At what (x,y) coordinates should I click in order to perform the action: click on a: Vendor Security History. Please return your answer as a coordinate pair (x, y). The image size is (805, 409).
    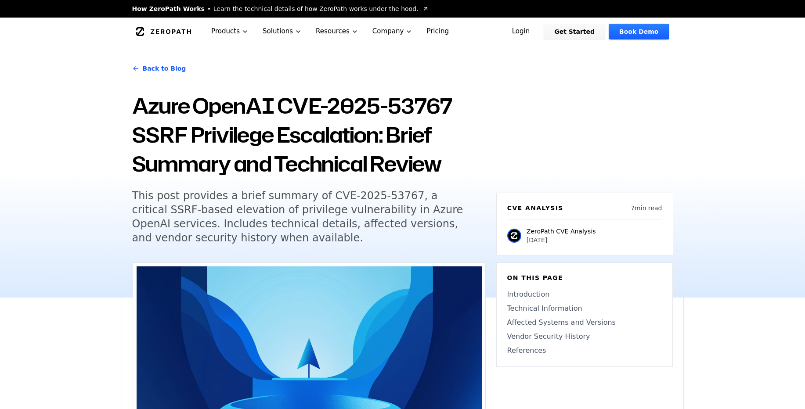
    Looking at the image, I should click on (584, 337).